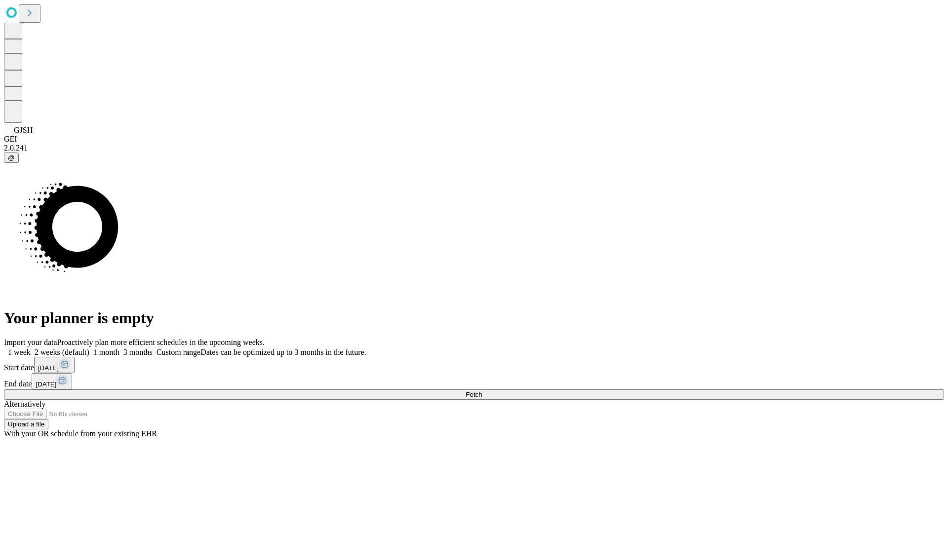  I want to click on span: Fetch, so click(474, 395).